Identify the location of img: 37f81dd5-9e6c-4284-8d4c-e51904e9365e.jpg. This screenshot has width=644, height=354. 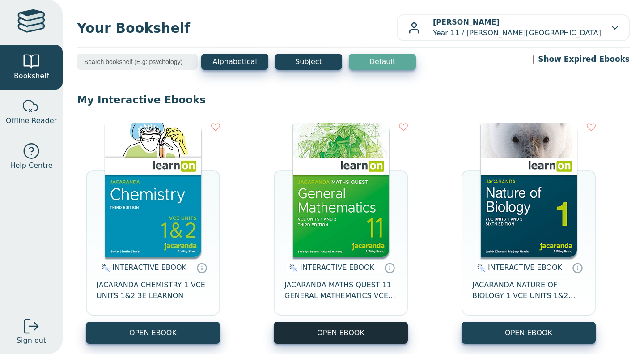
(153, 190).